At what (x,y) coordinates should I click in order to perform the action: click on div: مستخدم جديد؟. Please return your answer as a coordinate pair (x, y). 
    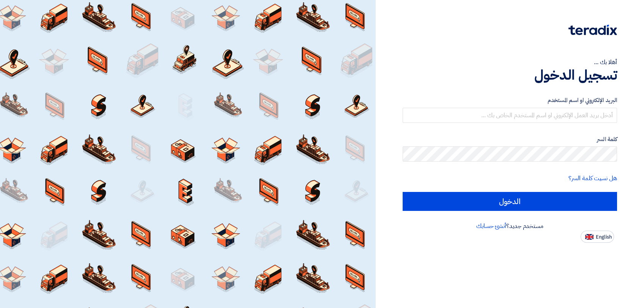
    Looking at the image, I should click on (510, 226).